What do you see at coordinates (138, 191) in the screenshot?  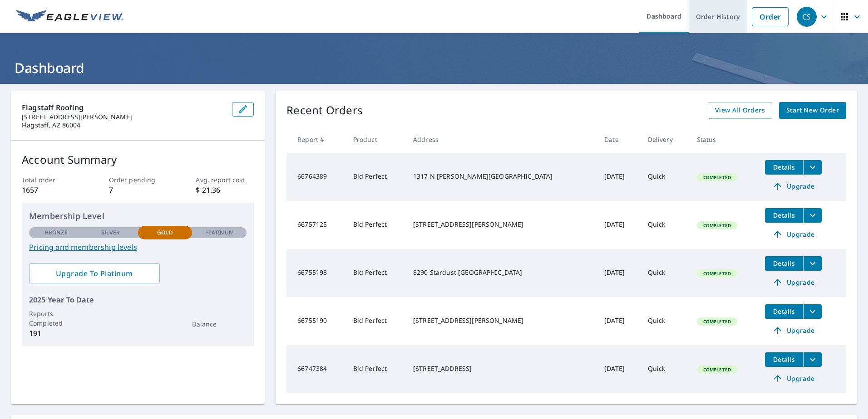 I see `p: 7` at bounding box center [138, 191].